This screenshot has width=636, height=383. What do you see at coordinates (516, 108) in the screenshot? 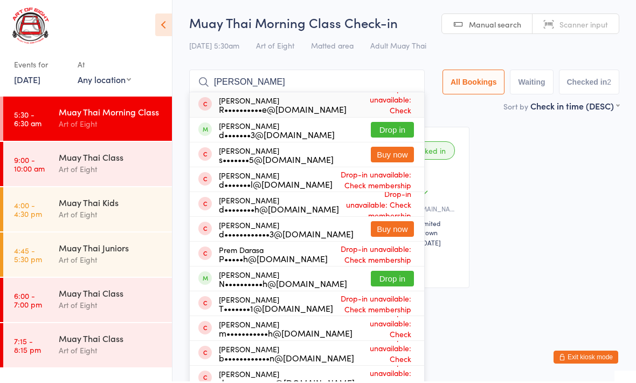
I see `label: Sort by` at bounding box center [516, 108].